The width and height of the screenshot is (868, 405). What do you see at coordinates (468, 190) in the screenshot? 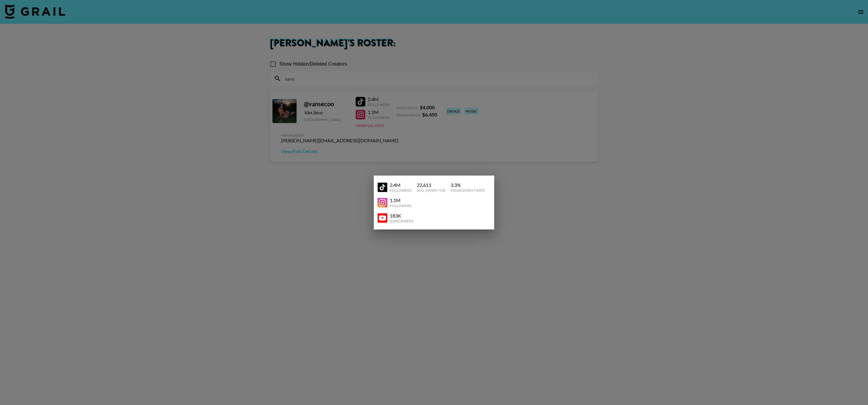
I see `div: Engagement Rate` at bounding box center [468, 190].